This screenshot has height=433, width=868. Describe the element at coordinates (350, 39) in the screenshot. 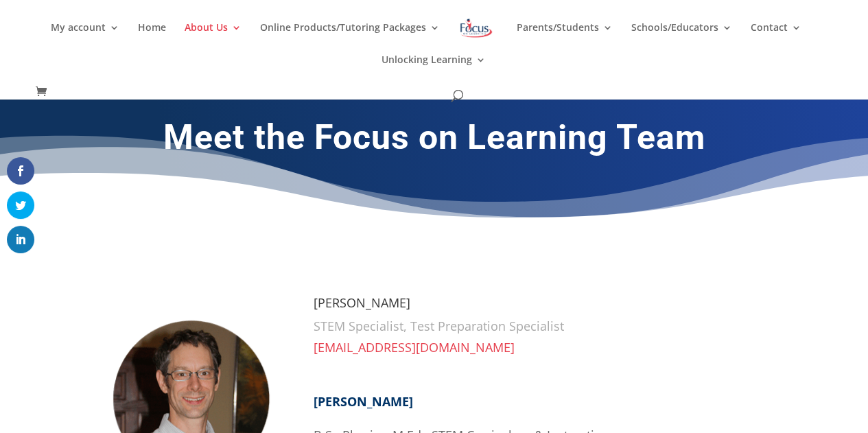

I see `a: Online Products/Tutoring Packages` at that location.